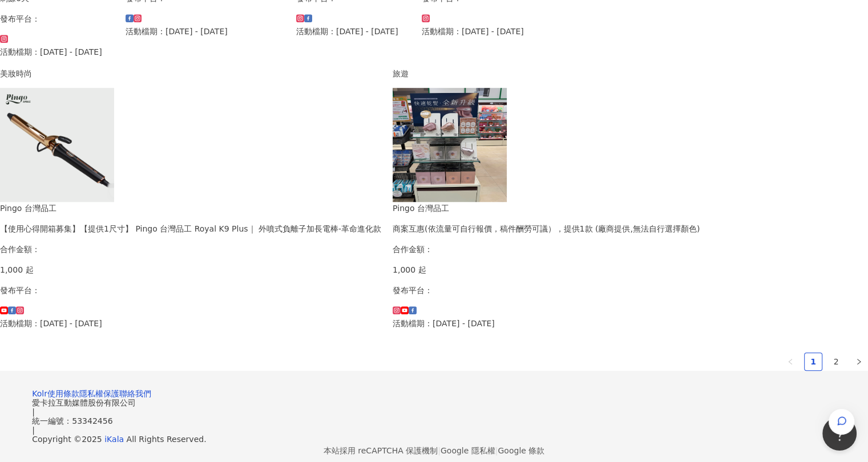  What do you see at coordinates (434, 451) in the screenshot?
I see `span: 本站採用 reCAPTCHA 保護機制` at bounding box center [434, 451].